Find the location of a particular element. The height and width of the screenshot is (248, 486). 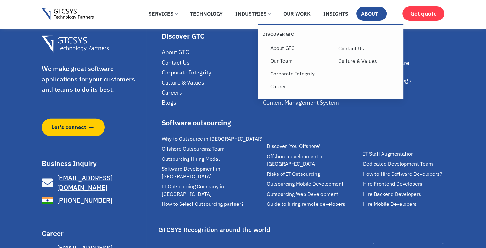

a: Dedicated Development Team is located at coordinates (405, 164).